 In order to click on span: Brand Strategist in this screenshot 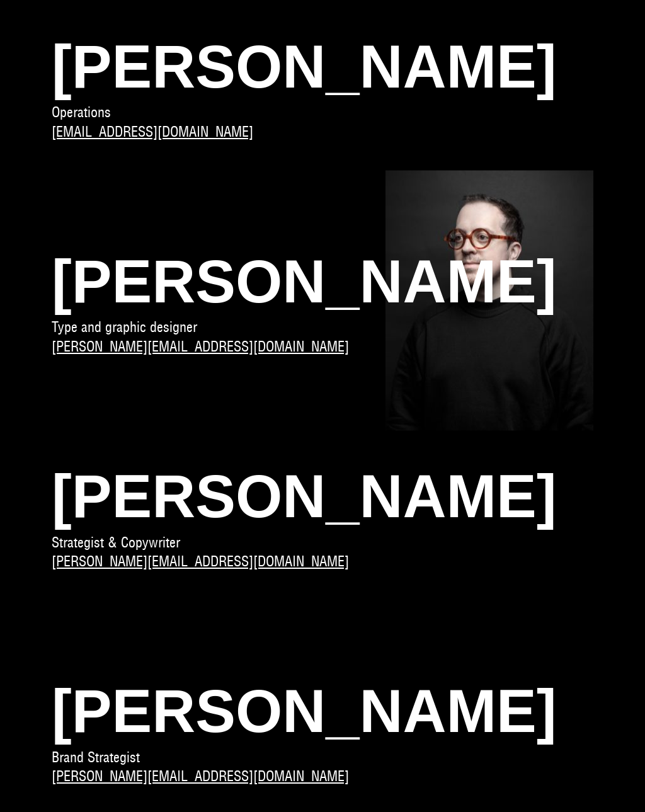, I will do `click(96, 757)`.